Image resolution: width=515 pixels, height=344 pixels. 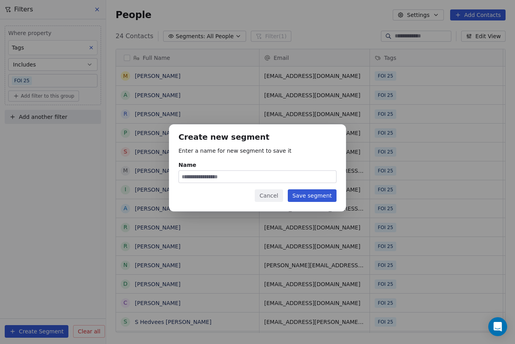 I want to click on h1: Create new segment, so click(x=258, y=138).